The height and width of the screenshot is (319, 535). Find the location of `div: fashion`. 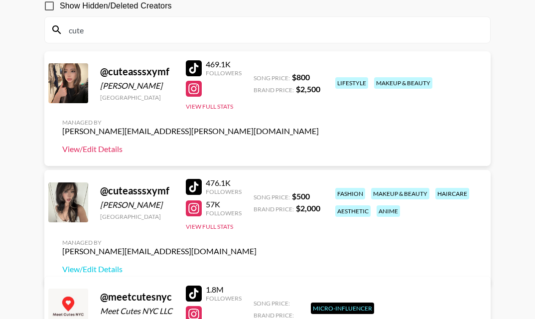

div: fashion is located at coordinates (350, 193).